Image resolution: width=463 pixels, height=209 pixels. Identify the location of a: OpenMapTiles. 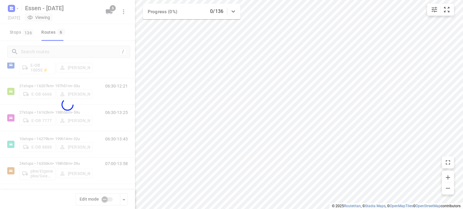
(401, 206).